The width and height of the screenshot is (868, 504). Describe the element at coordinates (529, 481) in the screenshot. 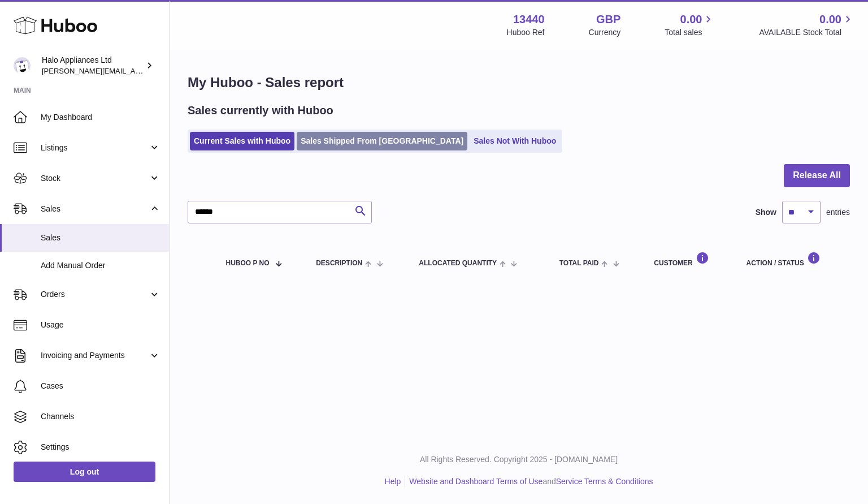

I see `li: and` at that location.